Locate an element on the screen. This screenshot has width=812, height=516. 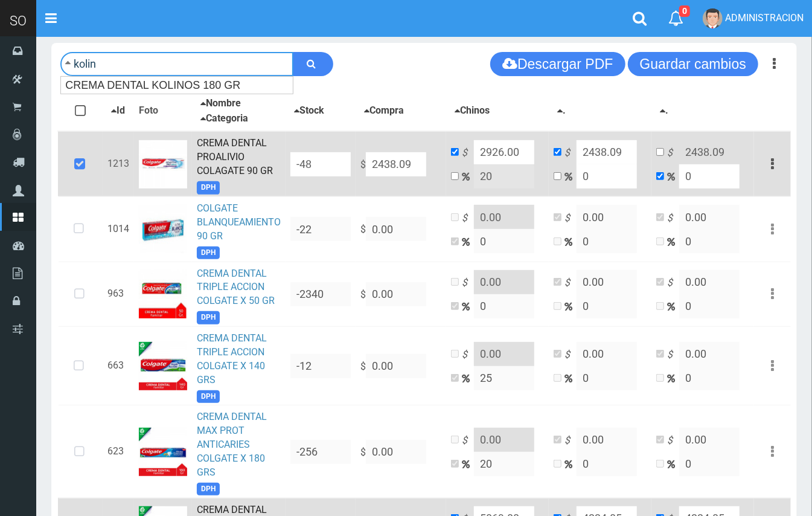
a: CREMA DENTAL PROALIVIO COLAGATE 90 GR is located at coordinates (235, 156).